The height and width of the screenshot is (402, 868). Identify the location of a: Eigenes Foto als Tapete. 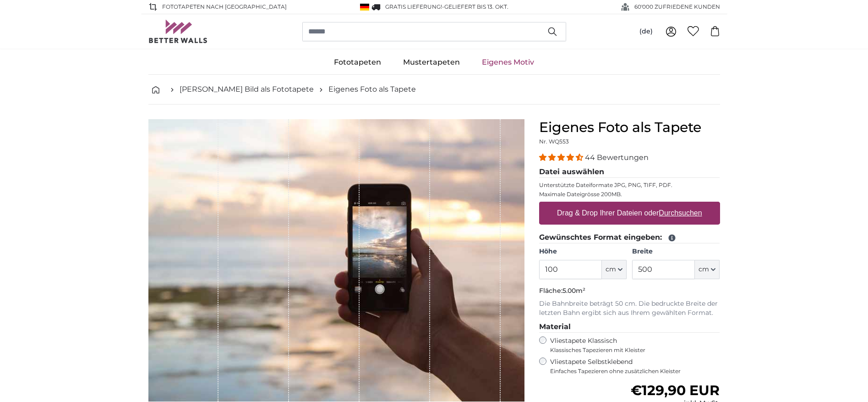
(372, 89).